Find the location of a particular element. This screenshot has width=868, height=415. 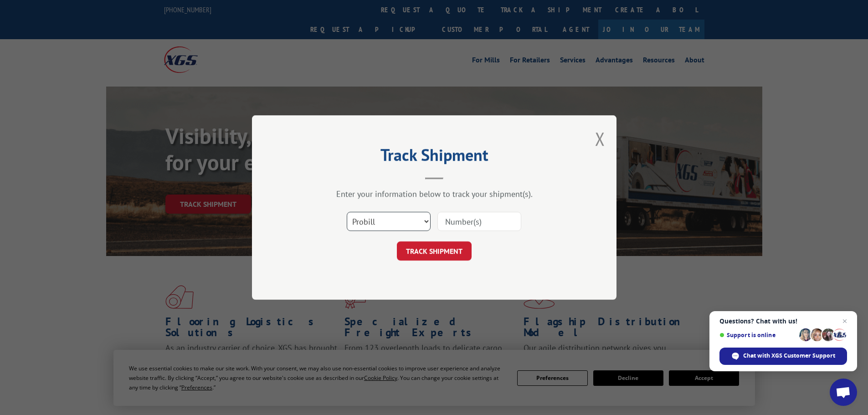

input: Number(s) is located at coordinates (479, 221).